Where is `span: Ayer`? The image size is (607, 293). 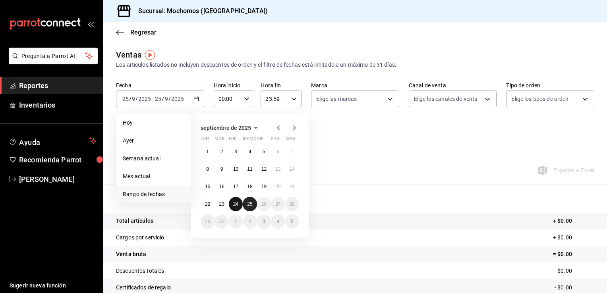
span: Ayer is located at coordinates (153, 141).